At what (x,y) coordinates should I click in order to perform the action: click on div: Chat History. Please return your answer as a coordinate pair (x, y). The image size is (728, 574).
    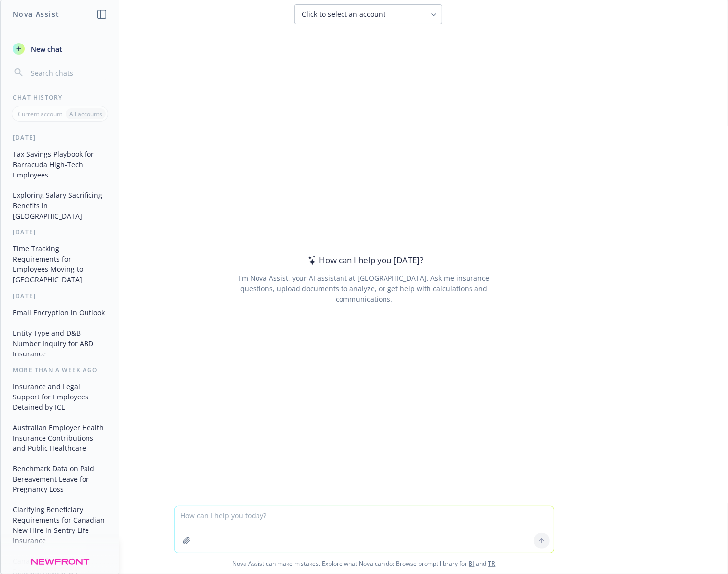
    Looking at the image, I should click on (60, 98).